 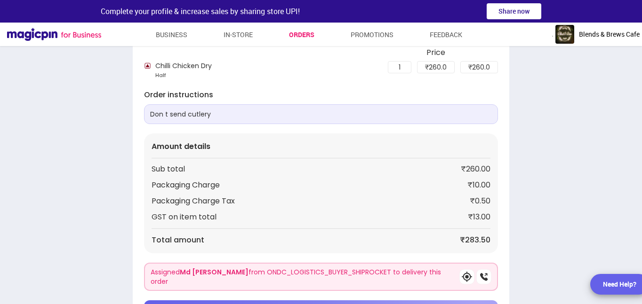 I want to click on div: ₹283.50, so click(x=475, y=240).